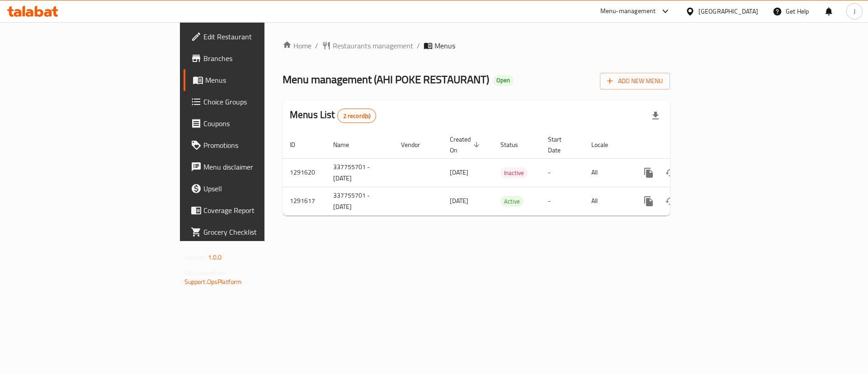 Image resolution: width=868 pixels, height=374 pixels. I want to click on button: Add New Menu, so click(635, 81).